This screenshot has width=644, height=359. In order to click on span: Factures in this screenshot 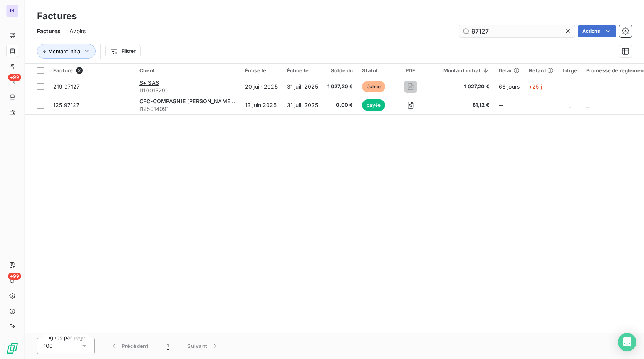, I will do `click(49, 31)`.